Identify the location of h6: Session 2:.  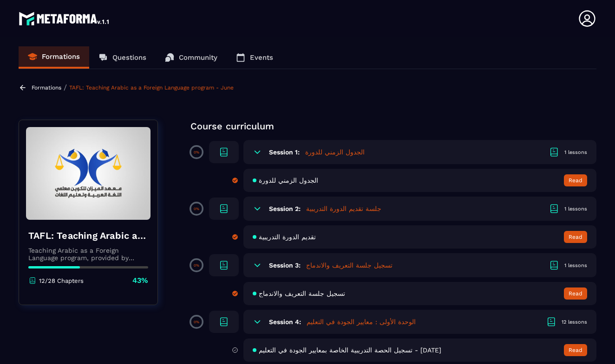
(285, 209).